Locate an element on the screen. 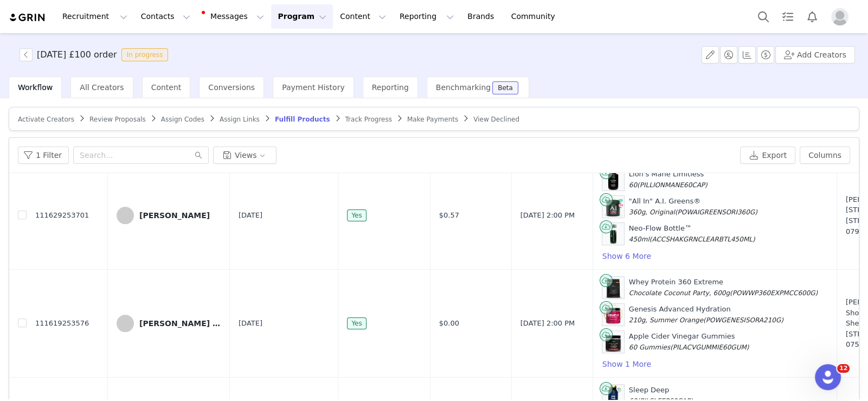 The height and width of the screenshot is (401, 868). span: 360g, Original is located at coordinates (652, 212).